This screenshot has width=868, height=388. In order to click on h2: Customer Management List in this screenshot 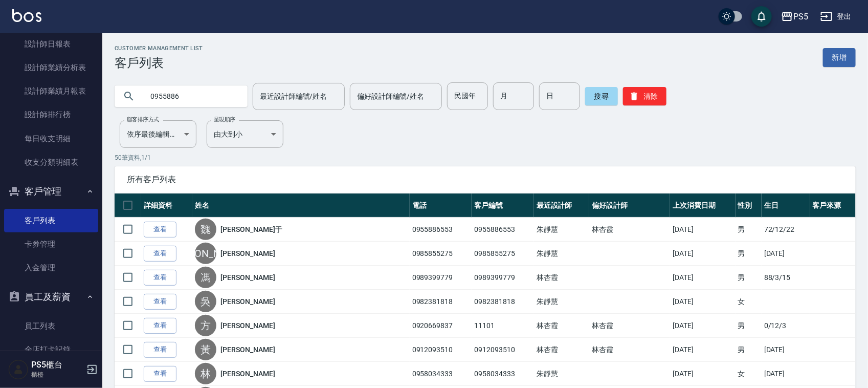, I will do `click(159, 48)`.